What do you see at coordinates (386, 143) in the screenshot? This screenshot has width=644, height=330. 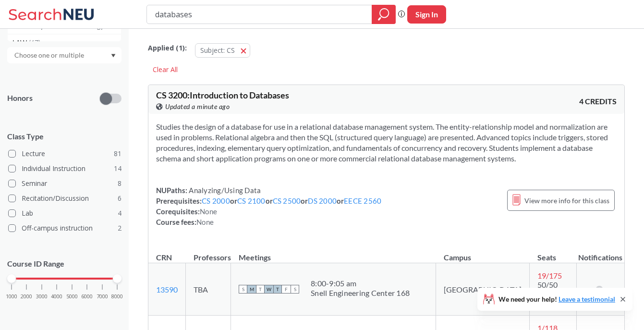 I see `section: Studies the design of a database for use in a relational database management system. The entity-r...` at bounding box center [386, 143].